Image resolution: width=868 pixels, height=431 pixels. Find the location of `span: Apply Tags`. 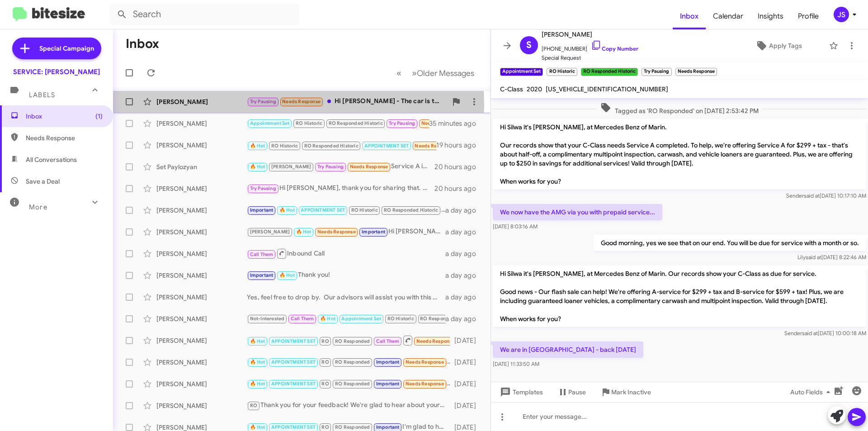

span: Apply Tags is located at coordinates (785, 45).